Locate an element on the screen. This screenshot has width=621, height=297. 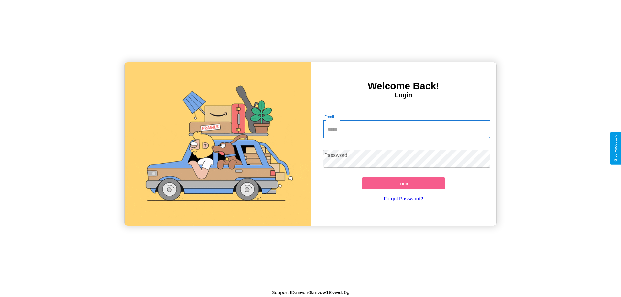
p: Support ID: meuh0kmvow1t0wedz0g is located at coordinates (310, 292).